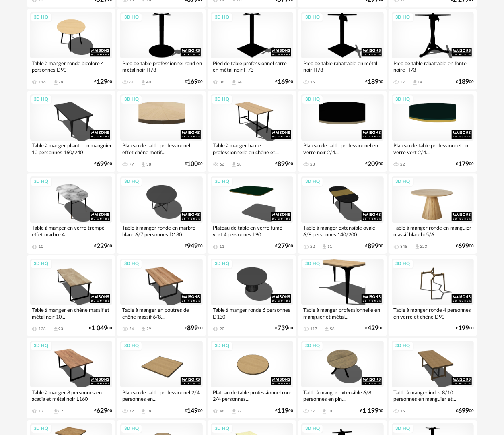 This screenshot has height=435, width=504. Describe the element at coordinates (193, 411) in the screenshot. I see `span: 149` at that location.